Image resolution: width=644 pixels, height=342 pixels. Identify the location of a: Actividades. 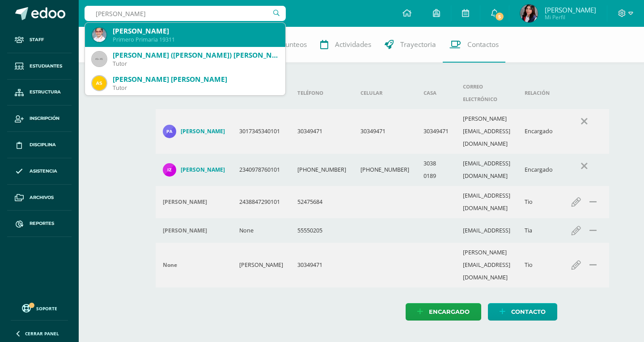
(346, 44).